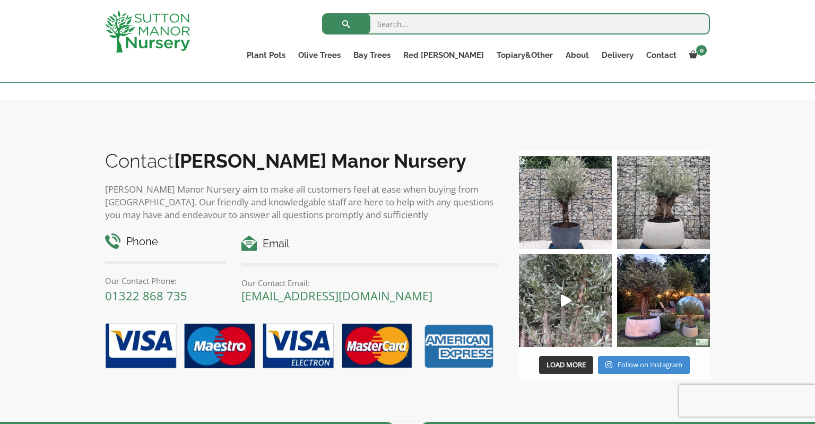  I want to click on a: Instagram Follow on Instagram, so click(644, 365).